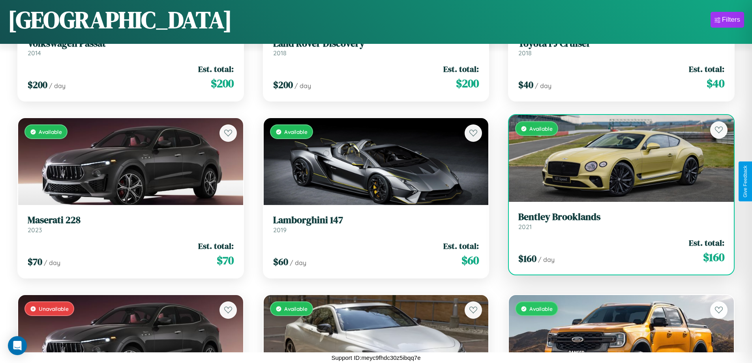 The image size is (752, 363). I want to click on span: 2014, so click(34, 53).